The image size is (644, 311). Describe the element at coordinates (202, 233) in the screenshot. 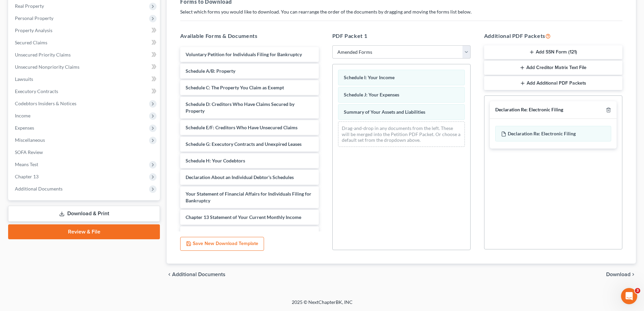

I see `span: Creditor Matrix` at that location.